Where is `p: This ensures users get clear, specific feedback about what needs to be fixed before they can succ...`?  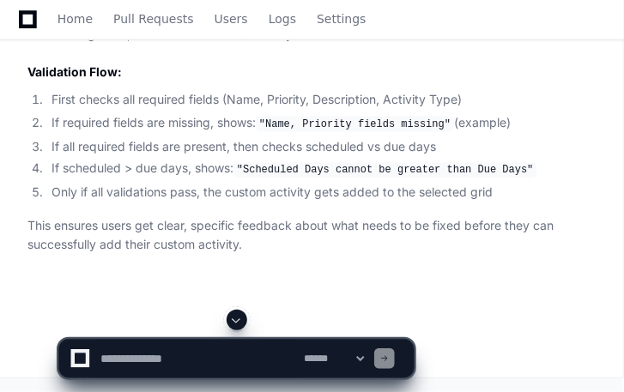 p: This ensures users get clear, specific feedback about what needs to be fixed before they can succ... is located at coordinates (301, 237).